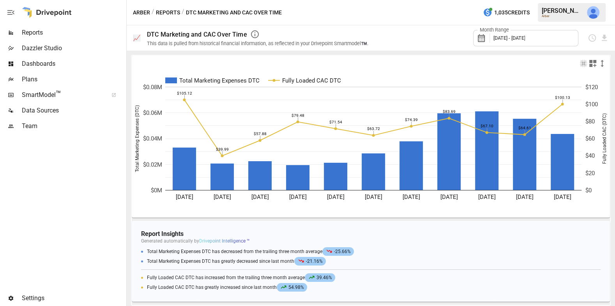 This screenshot has width=615, height=306. I want to click on text: $64.61, so click(525, 128).